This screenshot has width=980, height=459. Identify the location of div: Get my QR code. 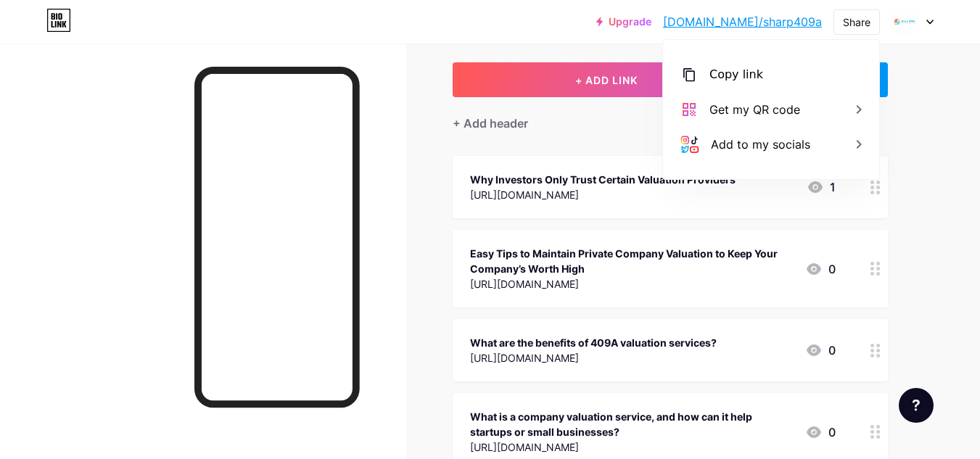
(754, 109).